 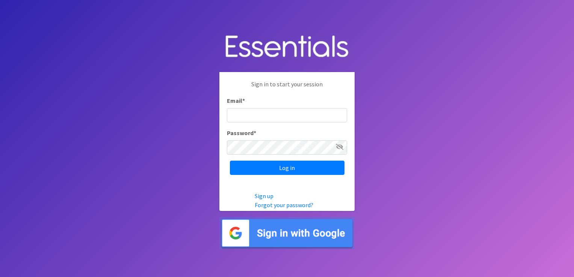 I want to click on img: Human Essentials, so click(x=287, y=47).